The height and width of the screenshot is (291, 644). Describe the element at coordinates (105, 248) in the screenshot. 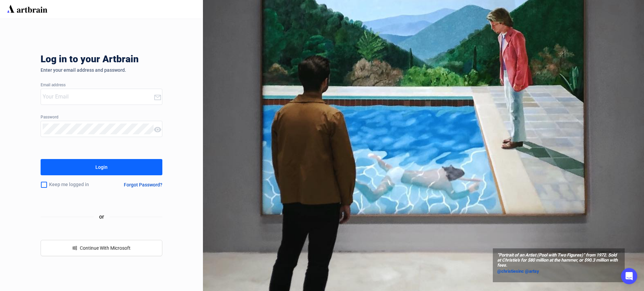

I see `span: Continue With Microsoft` at that location.